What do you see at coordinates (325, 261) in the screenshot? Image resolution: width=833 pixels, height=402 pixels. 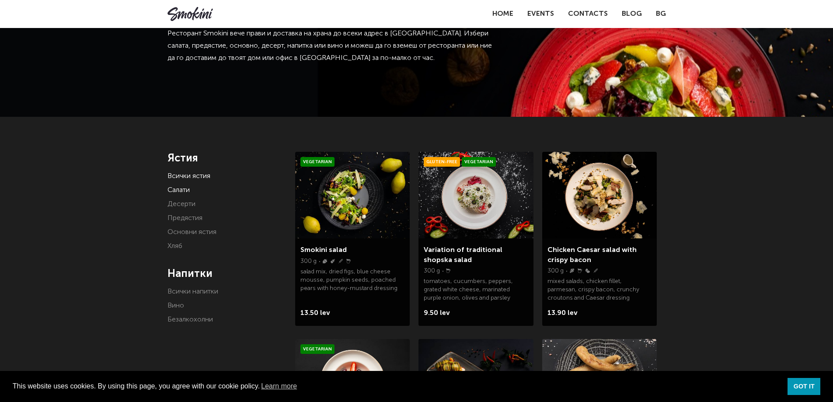 I see `img: Nuts.svg` at bounding box center [325, 261].